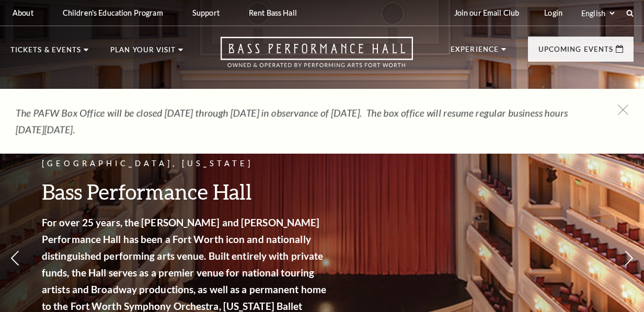 This screenshot has width=644, height=312. Describe the element at coordinates (46, 52) in the screenshot. I see `p: Tickets & Events` at that location.